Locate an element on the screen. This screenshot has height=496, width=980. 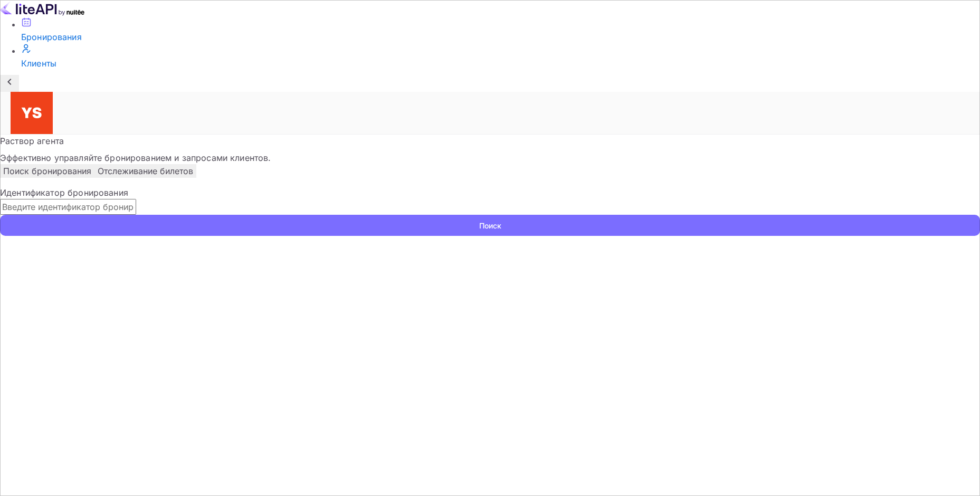
ya-tr-span: Отслеживание билетов is located at coordinates (145, 171).